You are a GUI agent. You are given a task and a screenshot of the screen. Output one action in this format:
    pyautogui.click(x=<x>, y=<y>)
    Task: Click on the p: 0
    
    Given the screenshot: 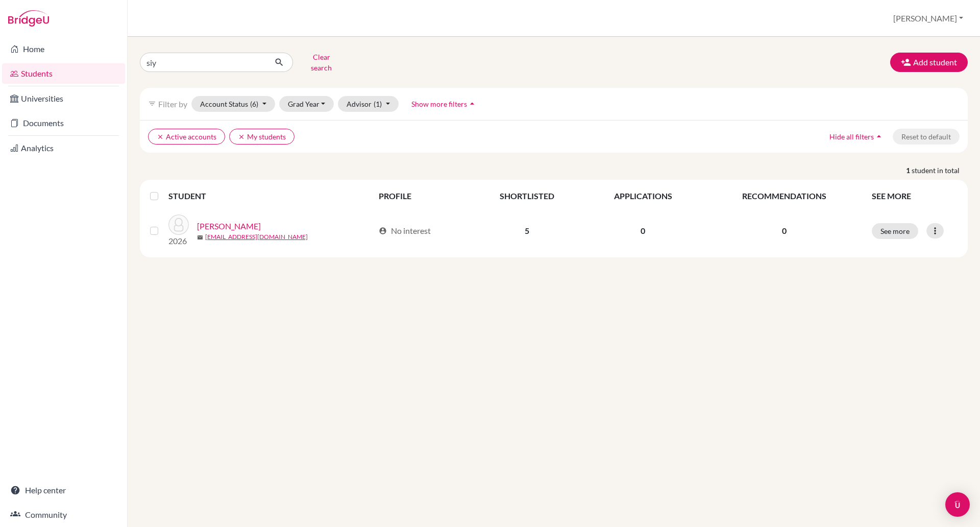 What is the action you would take?
    pyautogui.click(x=784, y=231)
    